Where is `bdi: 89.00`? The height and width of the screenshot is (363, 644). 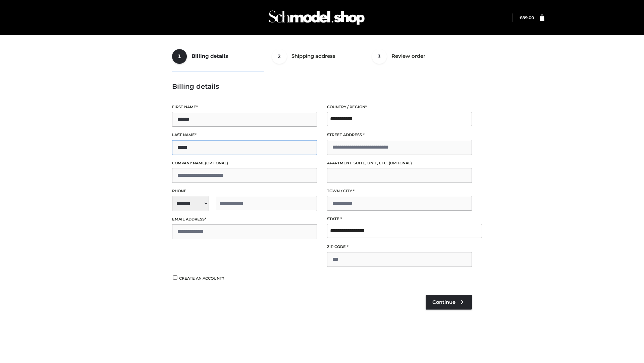
bdi: 89.00 is located at coordinates (526, 17).